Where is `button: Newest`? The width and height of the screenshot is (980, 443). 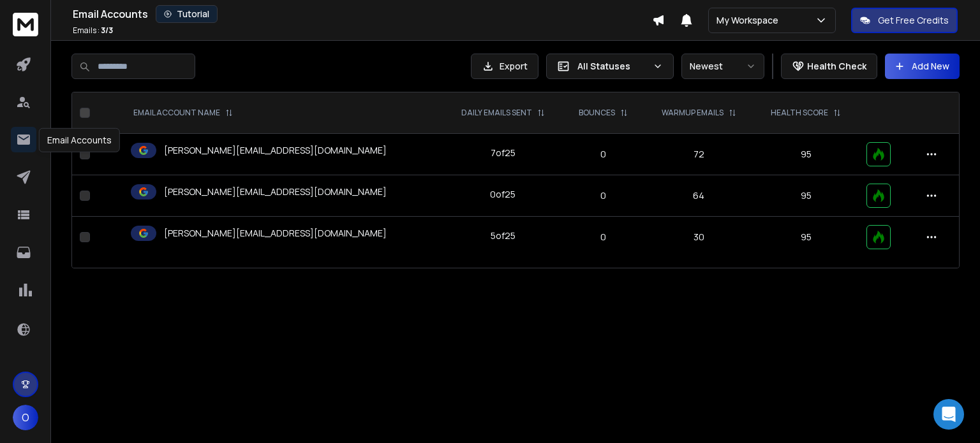
button: Newest is located at coordinates (723, 67).